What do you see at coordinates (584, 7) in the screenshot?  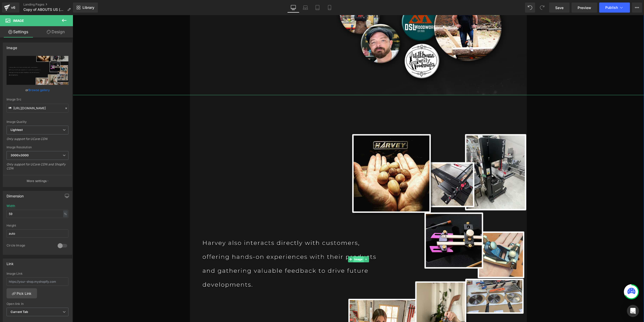 I see `span: Preview` at bounding box center [584, 7].